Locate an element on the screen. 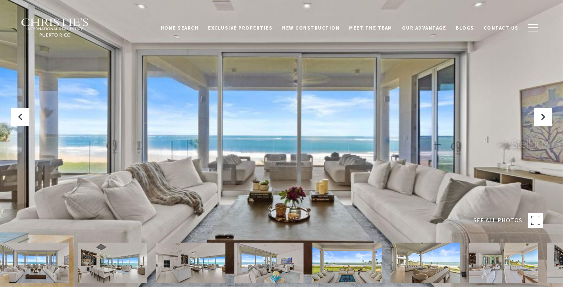  span: Exclusive Properties is located at coordinates (240, 27).